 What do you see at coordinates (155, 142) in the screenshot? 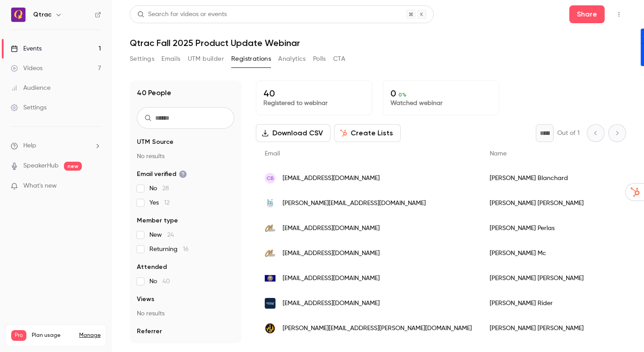
I see `span: UTM Source` at bounding box center [155, 142].